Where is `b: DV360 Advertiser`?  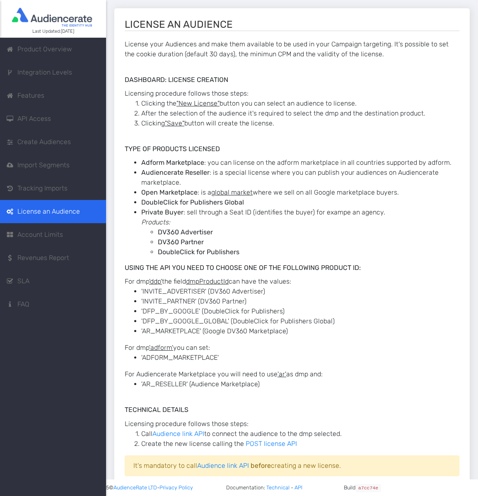
b: DV360 Advertiser is located at coordinates (185, 232).